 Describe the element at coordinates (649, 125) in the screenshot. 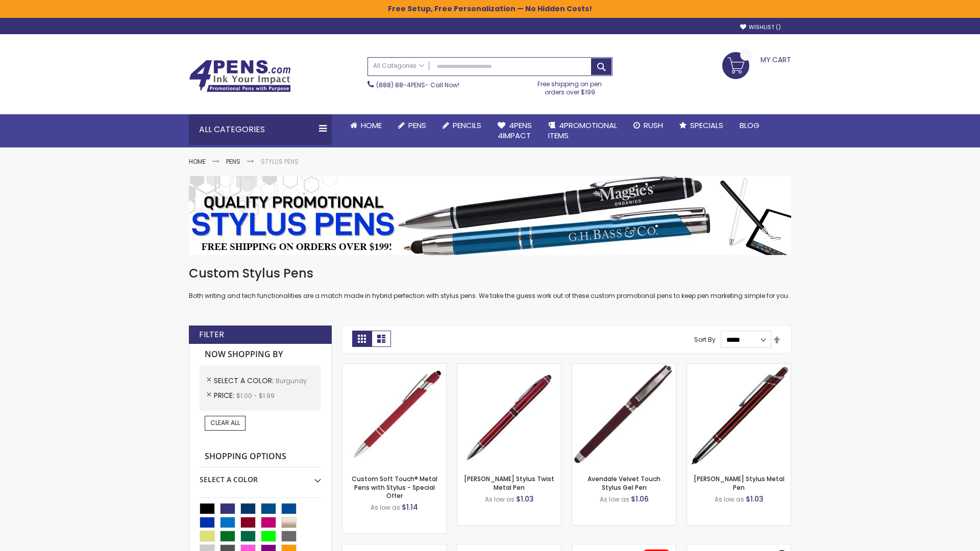

I see `a: Rush` at that location.